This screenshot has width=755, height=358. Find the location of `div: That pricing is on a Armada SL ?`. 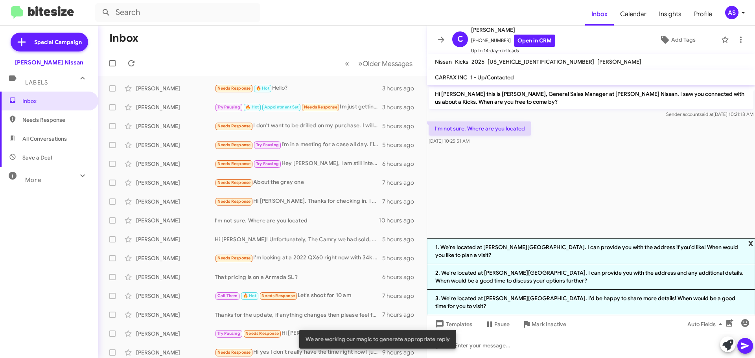

div: That pricing is on a Armada SL ? is located at coordinates (299, 277).